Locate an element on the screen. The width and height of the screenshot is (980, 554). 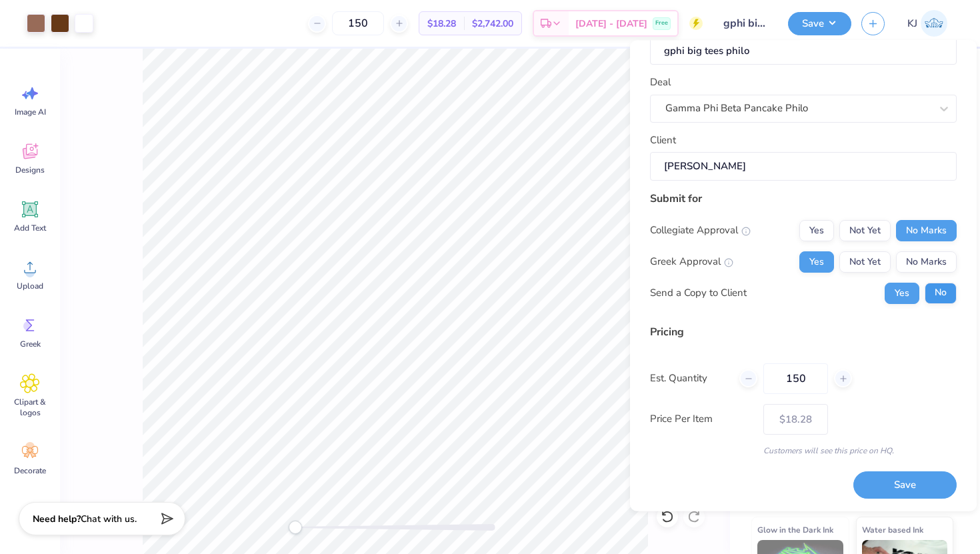
span: Greek is located at coordinates (30, 344).